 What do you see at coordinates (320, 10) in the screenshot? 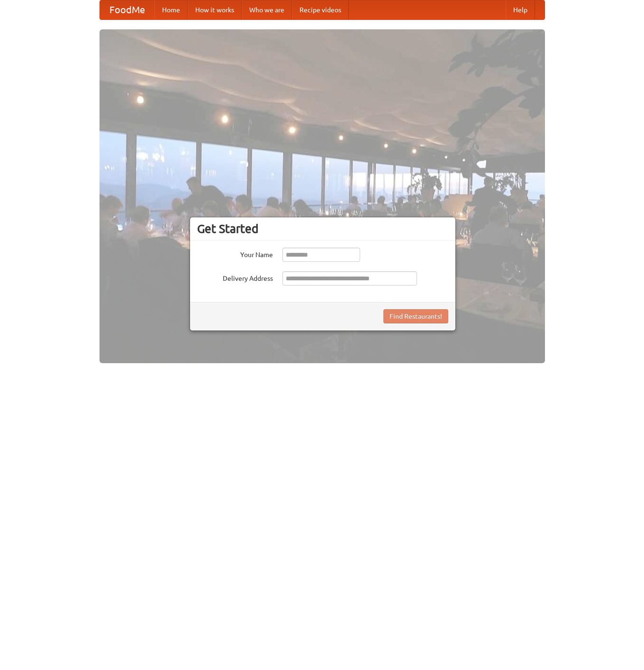
I see `a: Recipe videos` at bounding box center [320, 10].